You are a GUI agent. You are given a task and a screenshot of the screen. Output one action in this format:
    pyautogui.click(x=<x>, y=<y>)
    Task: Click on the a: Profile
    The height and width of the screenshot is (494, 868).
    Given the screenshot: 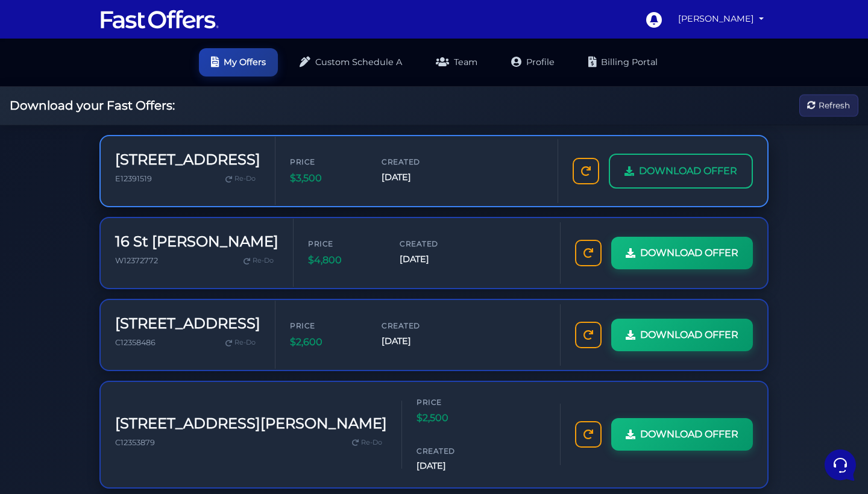 What is the action you would take?
    pyautogui.click(x=532, y=62)
    